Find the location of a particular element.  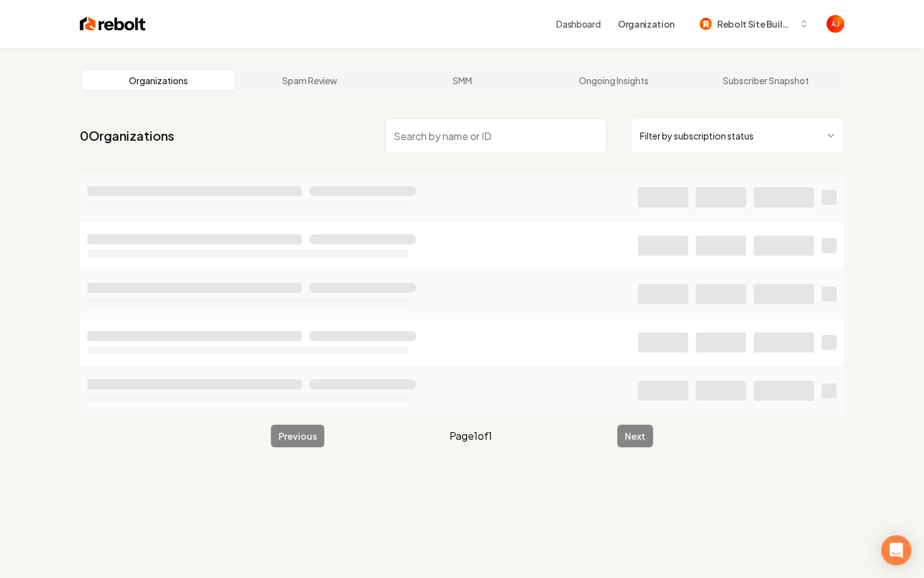

a: Ongoing Insights is located at coordinates (614, 80).